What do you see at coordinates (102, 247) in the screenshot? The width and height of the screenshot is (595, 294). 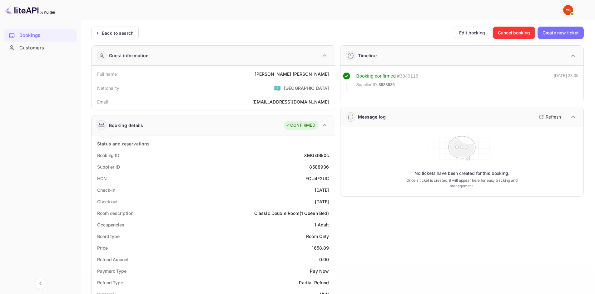 I see `div: Price` at bounding box center [102, 247].